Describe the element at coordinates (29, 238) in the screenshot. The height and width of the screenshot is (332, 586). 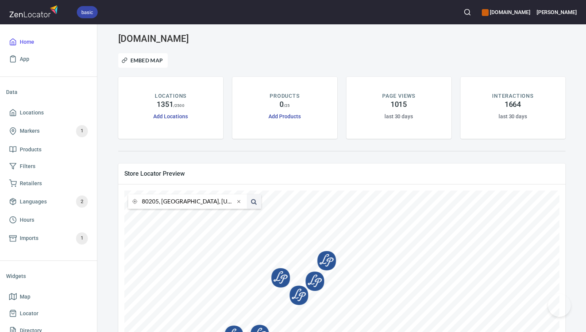
I see `span: Imports` at that location.